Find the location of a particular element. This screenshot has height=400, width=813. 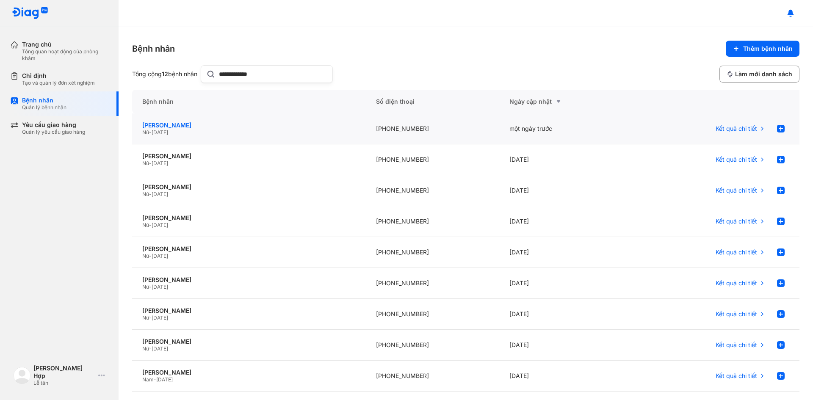

div: Tổng cộng bệnh nhân is located at coordinates (165, 74).